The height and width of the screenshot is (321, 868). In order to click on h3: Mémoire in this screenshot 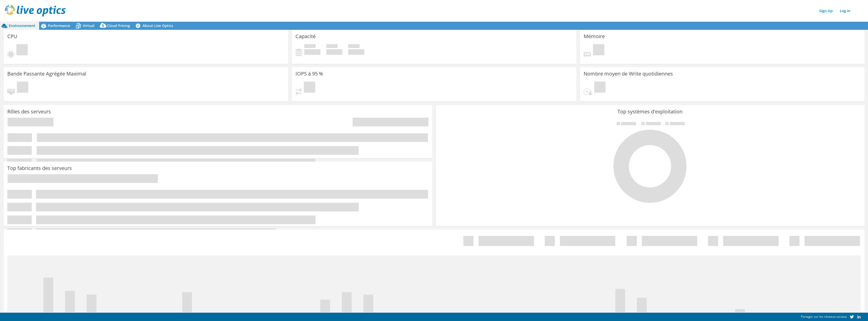, I will do `click(594, 37)`.